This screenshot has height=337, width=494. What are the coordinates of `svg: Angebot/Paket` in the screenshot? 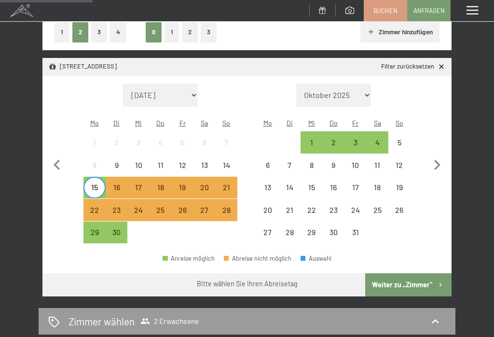 It's located at (53, 67).